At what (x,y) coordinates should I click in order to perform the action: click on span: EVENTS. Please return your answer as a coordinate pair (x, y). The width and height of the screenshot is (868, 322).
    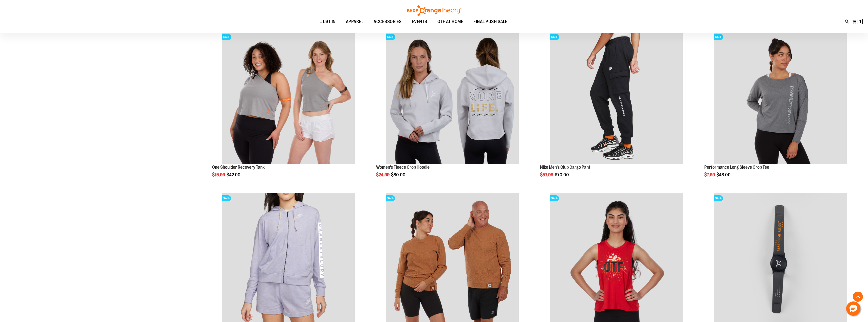
    Looking at the image, I should click on (420, 22).